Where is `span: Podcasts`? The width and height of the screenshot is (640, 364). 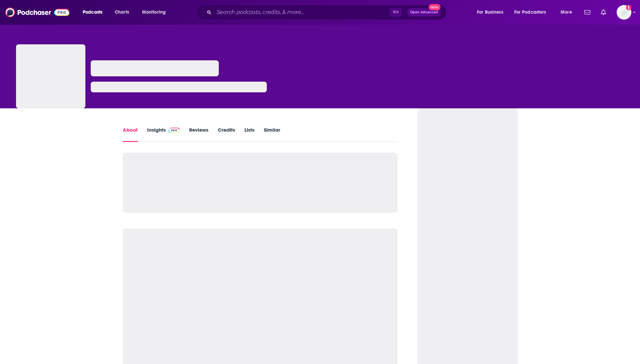
span: Podcasts is located at coordinates (92, 12).